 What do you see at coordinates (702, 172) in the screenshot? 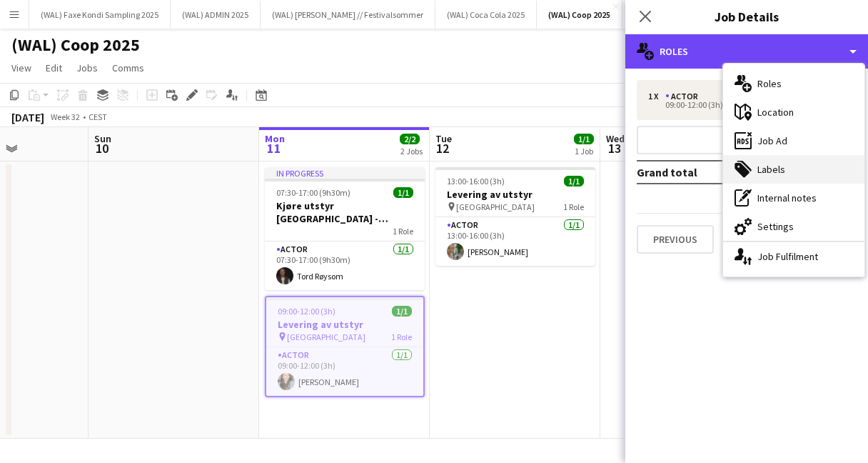
I see `td: Grand total` at bounding box center [702, 172].